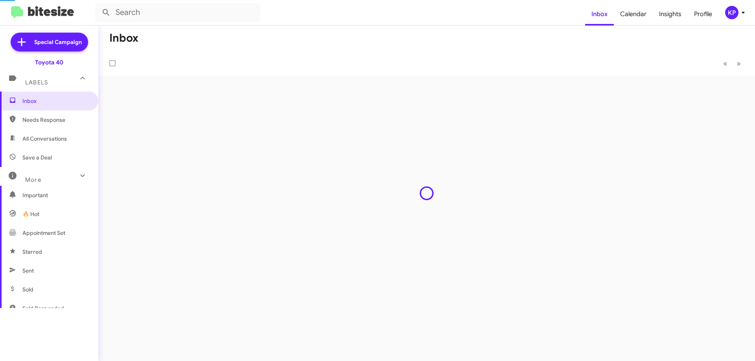 This screenshot has width=755, height=361. I want to click on a: Inbox, so click(599, 14).